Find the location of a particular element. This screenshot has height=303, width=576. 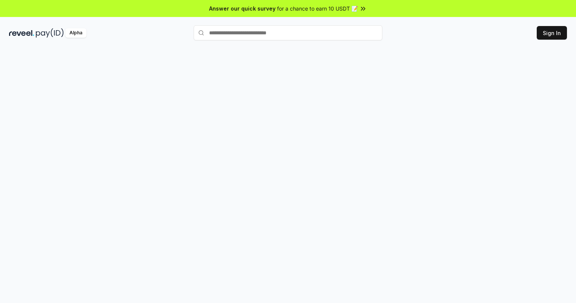

span: for a chance to earn 10 USDT 📝 is located at coordinates (318, 8).